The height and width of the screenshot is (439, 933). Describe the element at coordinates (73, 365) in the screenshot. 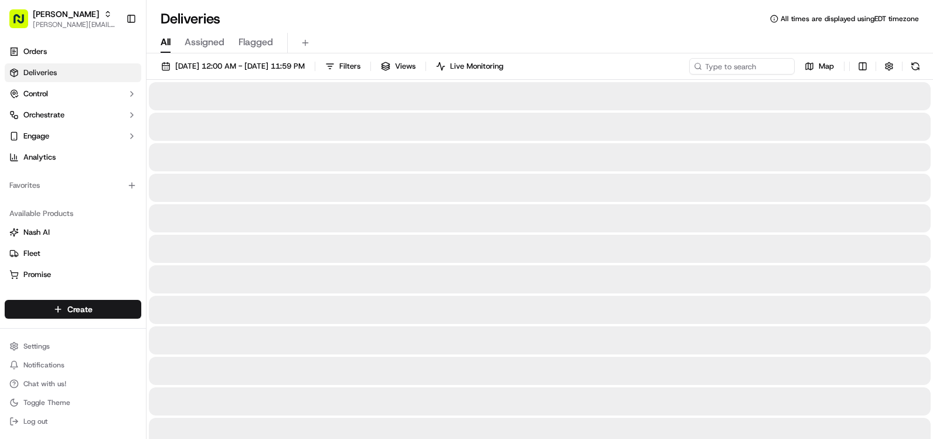

I see `button: Notifications` at that location.